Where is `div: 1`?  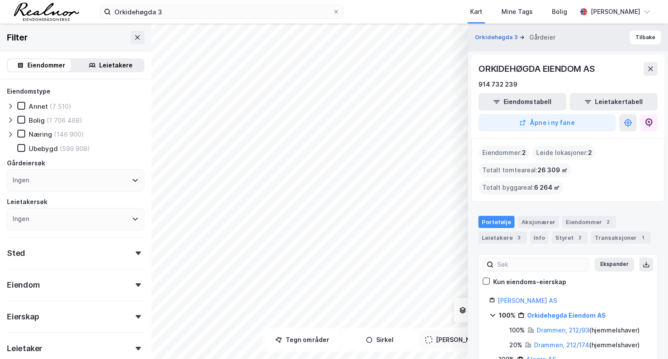 div: 1 is located at coordinates (643, 238).